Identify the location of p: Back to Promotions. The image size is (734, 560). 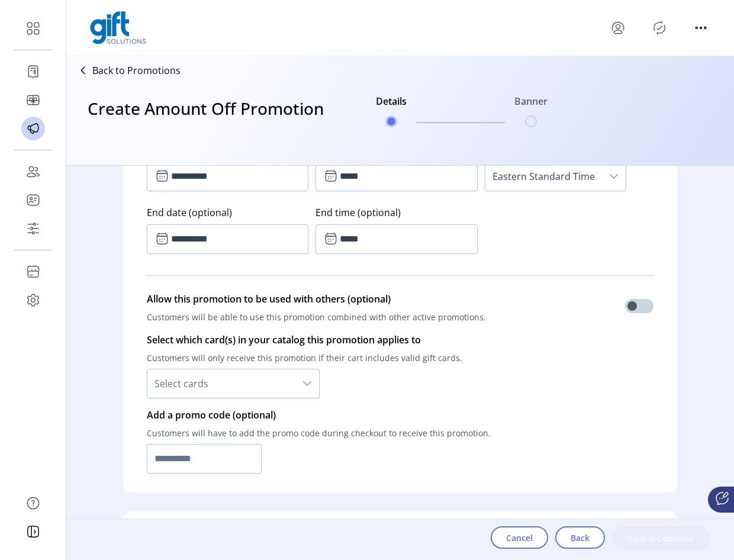
(136, 71).